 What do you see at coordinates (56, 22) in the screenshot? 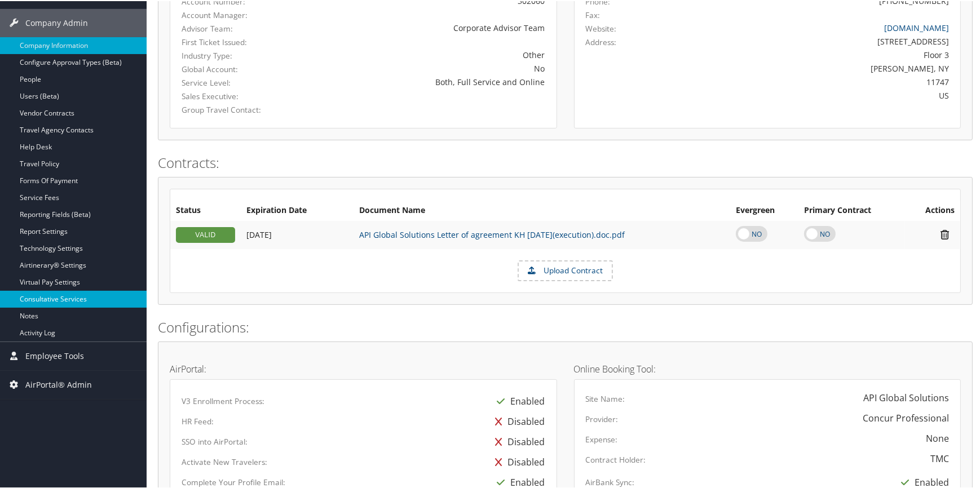
I see `span: Company Admin` at bounding box center [56, 22].